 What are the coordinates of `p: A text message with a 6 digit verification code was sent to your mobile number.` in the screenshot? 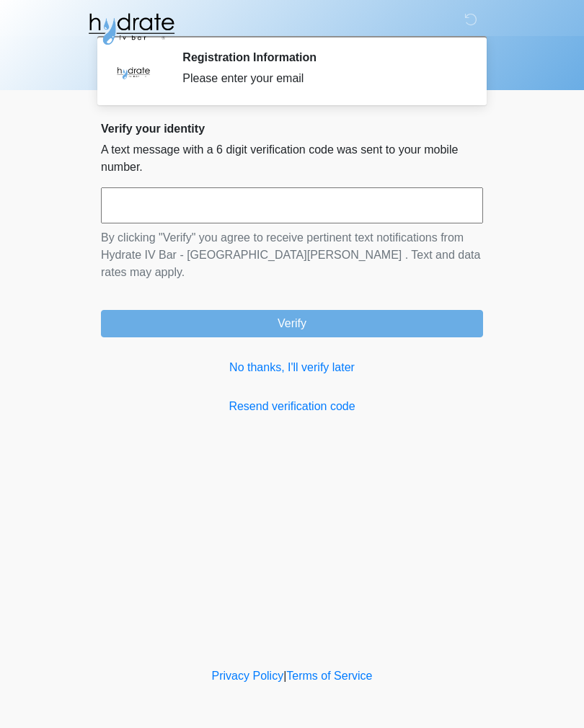 It's located at (292, 159).